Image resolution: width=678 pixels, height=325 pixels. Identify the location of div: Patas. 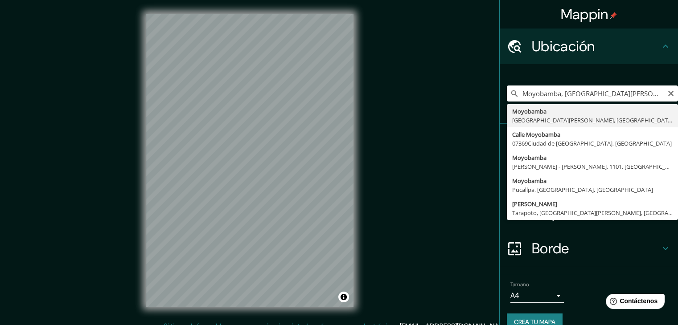
(589, 142).